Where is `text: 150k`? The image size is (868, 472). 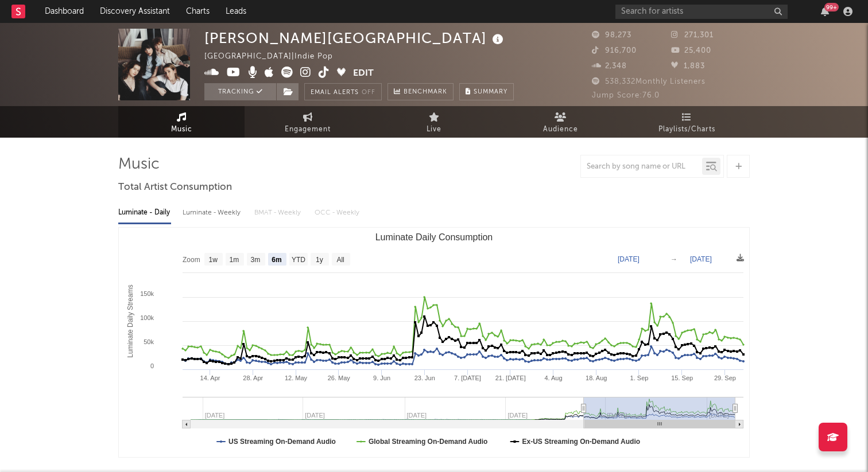
text: 150k is located at coordinates (147, 293).